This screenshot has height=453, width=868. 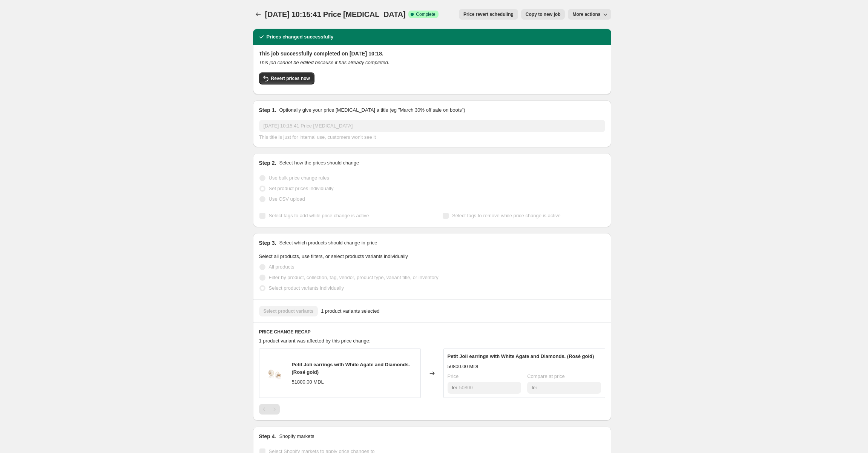 What do you see at coordinates (287, 78) in the screenshot?
I see `button: Revert prices now` at bounding box center [287, 78].